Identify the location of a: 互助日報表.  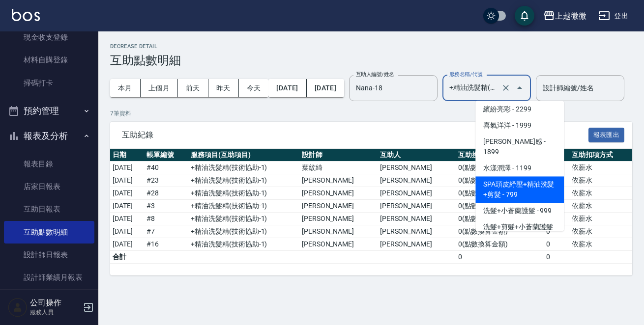
(49, 209).